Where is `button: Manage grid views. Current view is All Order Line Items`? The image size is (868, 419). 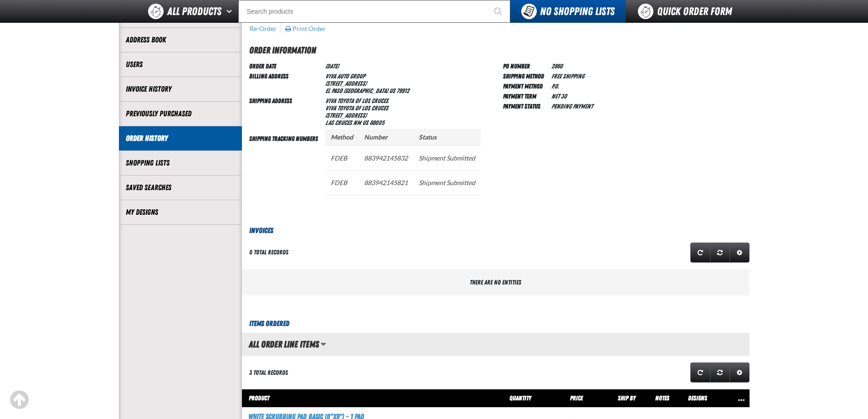
button: Manage grid views. Current view is All Order Line Items is located at coordinates (323, 344).